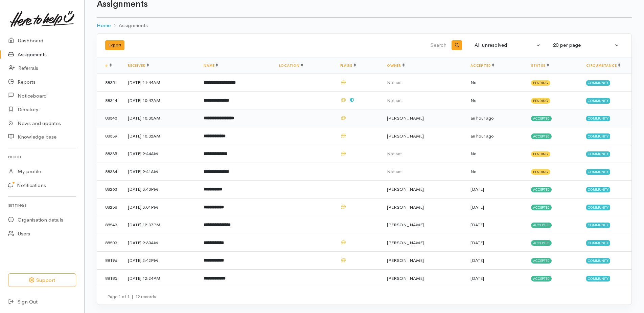 The image size is (644, 313). What do you see at coordinates (483, 65) in the screenshot?
I see `a: Accepted` at bounding box center [483, 65].